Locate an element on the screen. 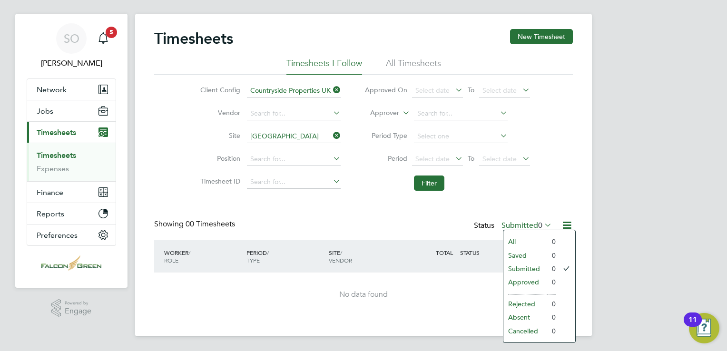 Image resolution: width=727 pixels, height=351 pixels. label: Period Type is located at coordinates (386, 136).